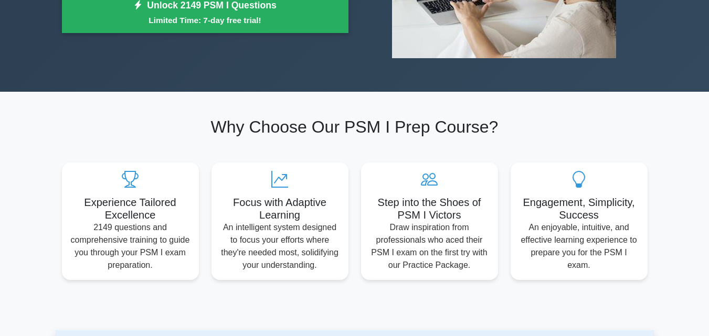 Image resolution: width=709 pixels, height=336 pixels. What do you see at coordinates (130, 209) in the screenshot?
I see `h5: Experience Tailored Excellence` at bounding box center [130, 209].